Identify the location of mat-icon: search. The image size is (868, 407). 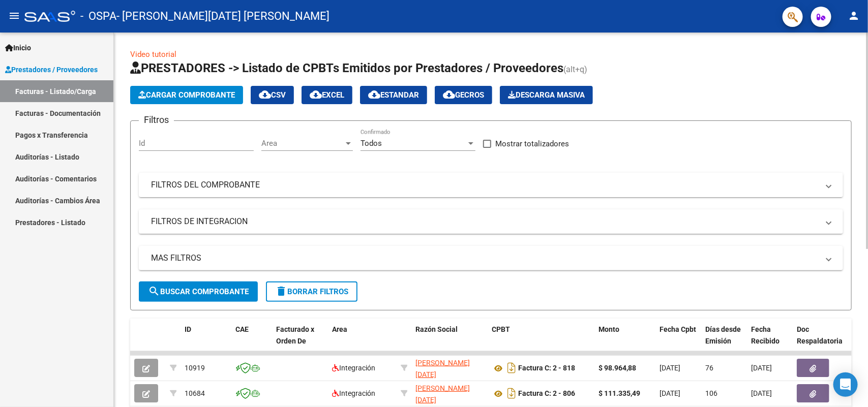
(154, 292).